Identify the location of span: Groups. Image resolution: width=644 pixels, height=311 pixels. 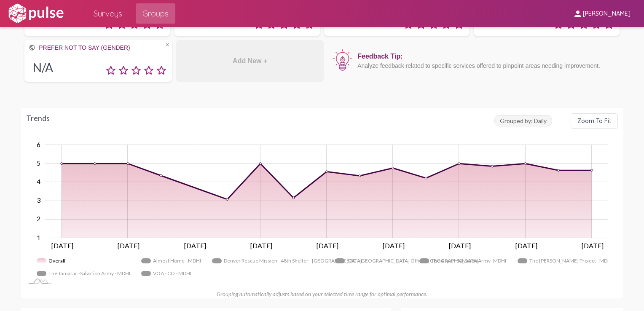
(156, 14).